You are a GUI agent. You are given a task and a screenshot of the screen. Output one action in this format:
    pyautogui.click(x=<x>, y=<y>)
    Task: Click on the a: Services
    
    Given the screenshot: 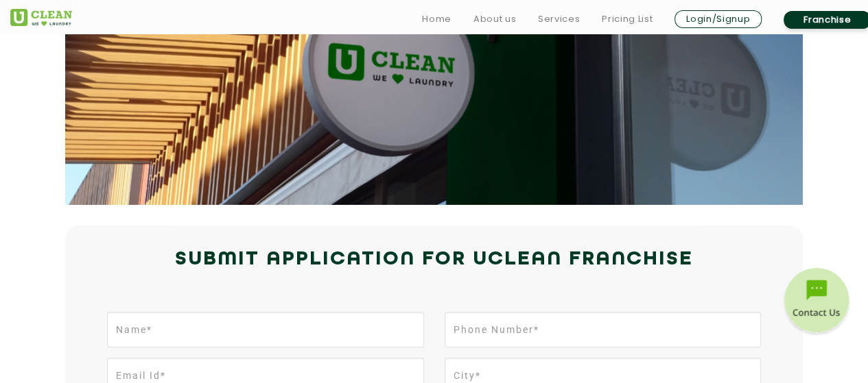 What is the action you would take?
    pyautogui.click(x=559, y=19)
    